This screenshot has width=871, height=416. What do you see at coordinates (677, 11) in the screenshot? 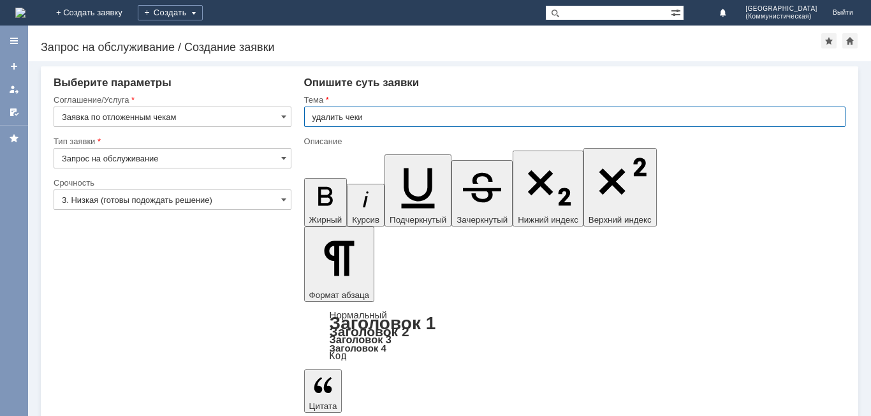
I see `span: Расширенный поиск` at bounding box center [677, 11].